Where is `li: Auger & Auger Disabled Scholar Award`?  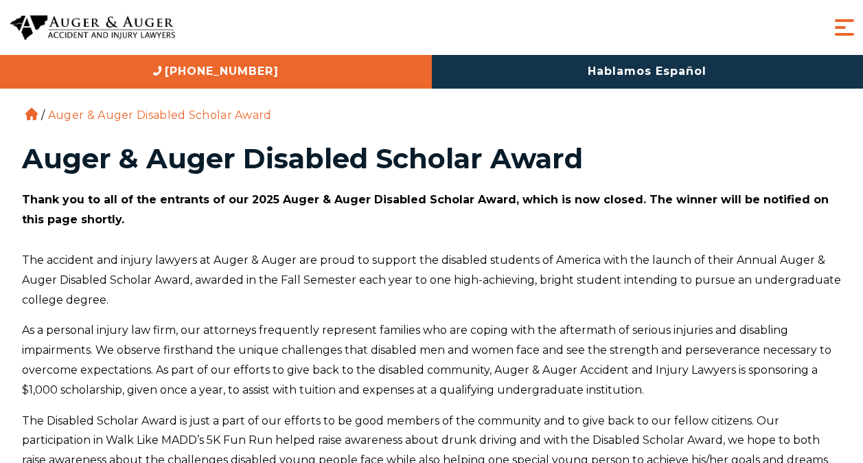
li: Auger & Auger Disabled Scholar Award is located at coordinates (160, 115).